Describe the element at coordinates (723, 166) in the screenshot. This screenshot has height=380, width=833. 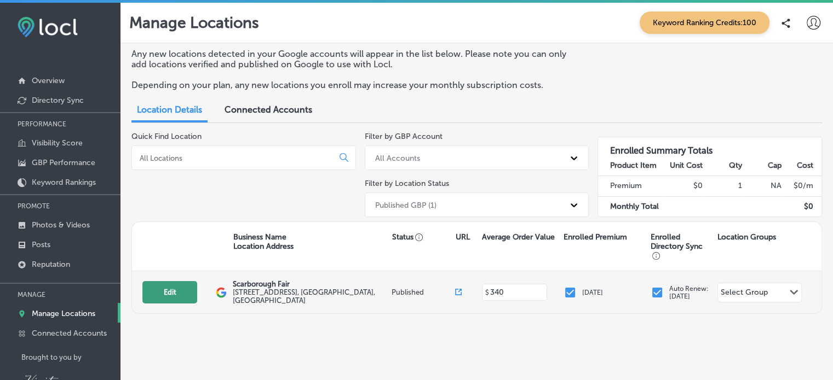
I see `th: Qty` at that location.